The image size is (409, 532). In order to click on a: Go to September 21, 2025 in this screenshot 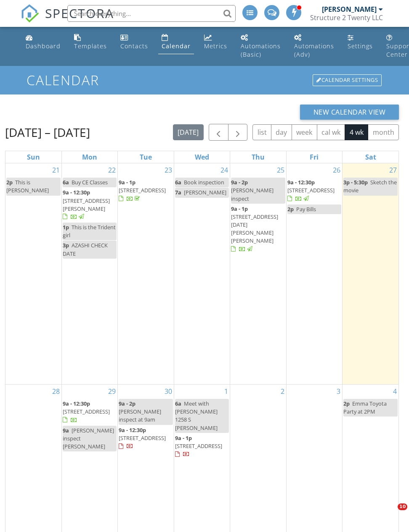, I will do `click(56, 171)`.